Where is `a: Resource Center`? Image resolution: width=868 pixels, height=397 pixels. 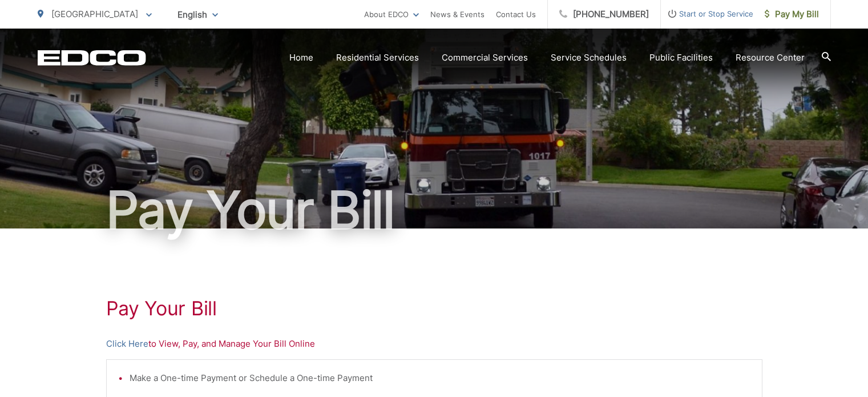
a: Resource Center is located at coordinates (770, 58).